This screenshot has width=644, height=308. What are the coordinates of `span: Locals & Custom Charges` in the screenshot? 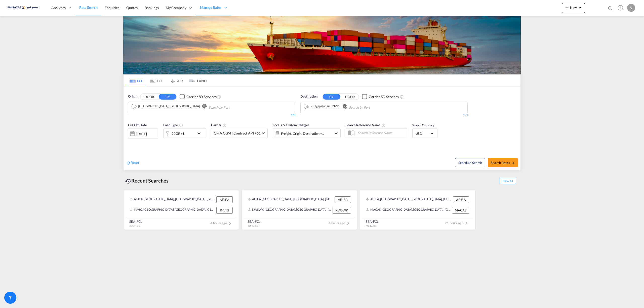 It's located at (291, 125).